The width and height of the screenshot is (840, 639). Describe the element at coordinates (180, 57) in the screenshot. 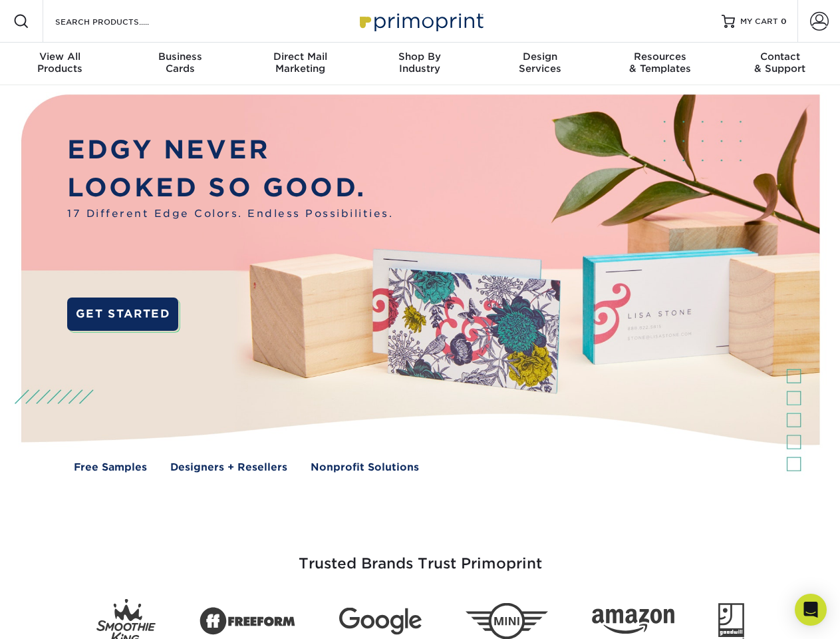

I see `span: Business` at that location.